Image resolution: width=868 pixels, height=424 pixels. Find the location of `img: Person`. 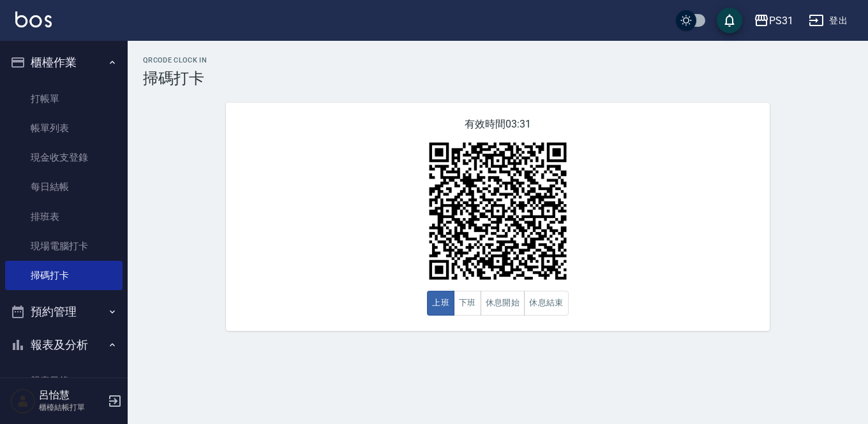

img: Person is located at coordinates (23, 401).